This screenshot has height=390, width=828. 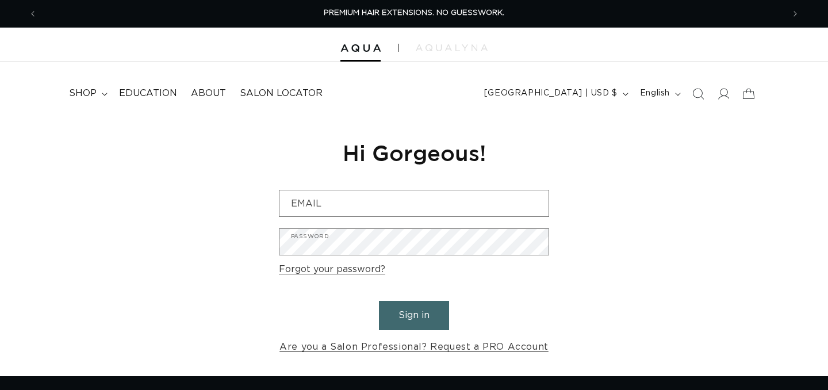 What do you see at coordinates (795, 14) in the screenshot?
I see `button: Next announcement` at bounding box center [795, 14].